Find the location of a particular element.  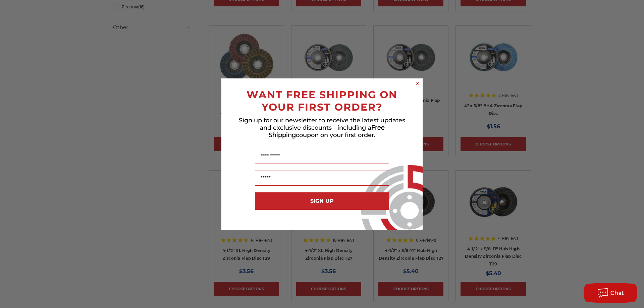

span: Sign up for our newsletter to receive the latest updates and exclusive discounts - including a co... is located at coordinates (322, 128).